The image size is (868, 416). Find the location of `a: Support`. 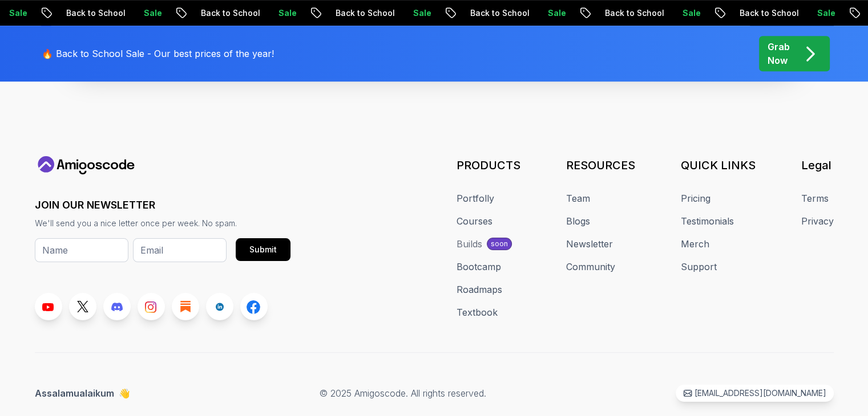

a: Support is located at coordinates (698, 267).